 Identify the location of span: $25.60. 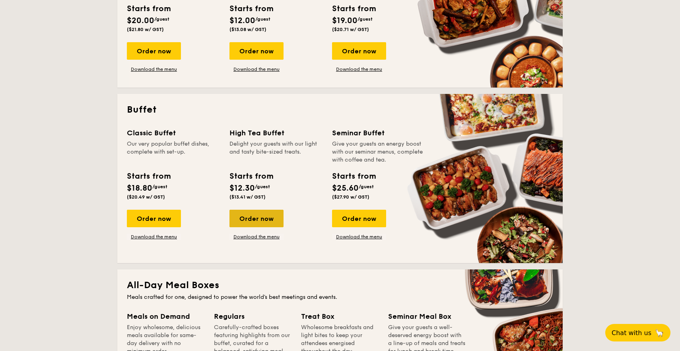
(345, 188).